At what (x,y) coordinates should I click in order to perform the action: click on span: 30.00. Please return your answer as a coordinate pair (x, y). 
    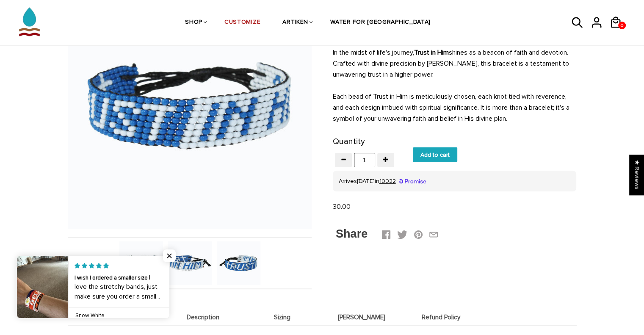
    Looking at the image, I should click on (342, 207).